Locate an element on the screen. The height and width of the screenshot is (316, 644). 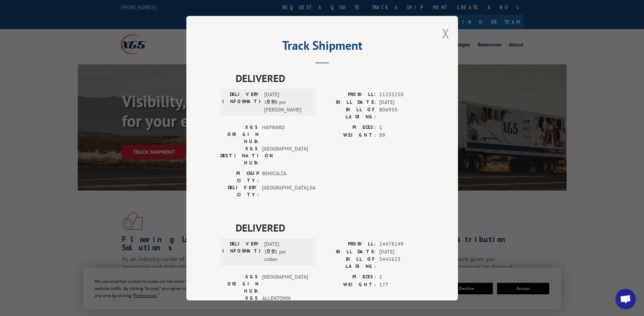
div: Open chat is located at coordinates (626, 299).